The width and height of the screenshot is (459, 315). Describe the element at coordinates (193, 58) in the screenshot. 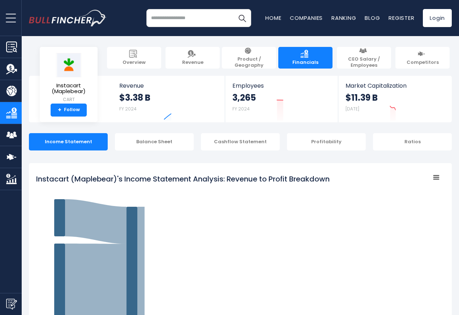

I see `a: Revenue` at that location.